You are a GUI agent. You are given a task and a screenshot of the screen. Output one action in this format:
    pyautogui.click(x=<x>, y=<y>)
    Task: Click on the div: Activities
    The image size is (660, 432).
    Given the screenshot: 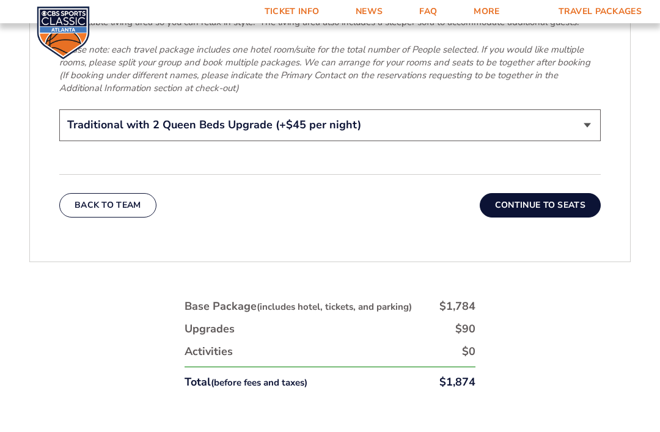 What is the action you would take?
    pyautogui.click(x=208, y=351)
    